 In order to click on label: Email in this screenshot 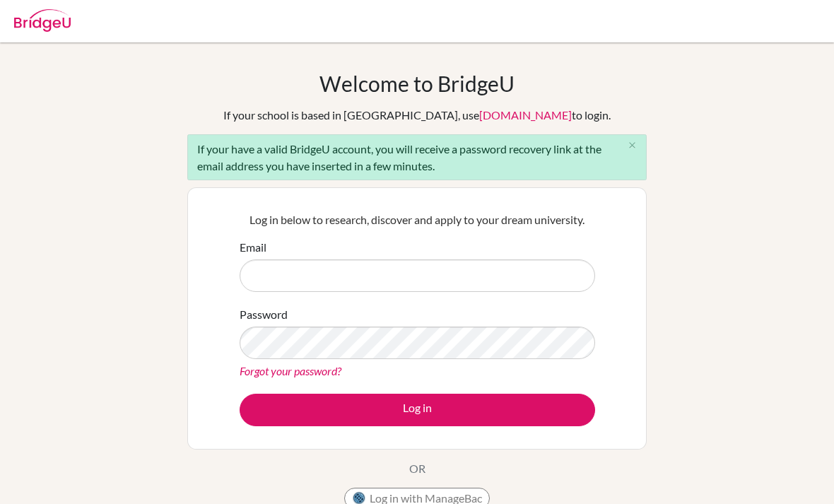, I will do `click(253, 247)`.